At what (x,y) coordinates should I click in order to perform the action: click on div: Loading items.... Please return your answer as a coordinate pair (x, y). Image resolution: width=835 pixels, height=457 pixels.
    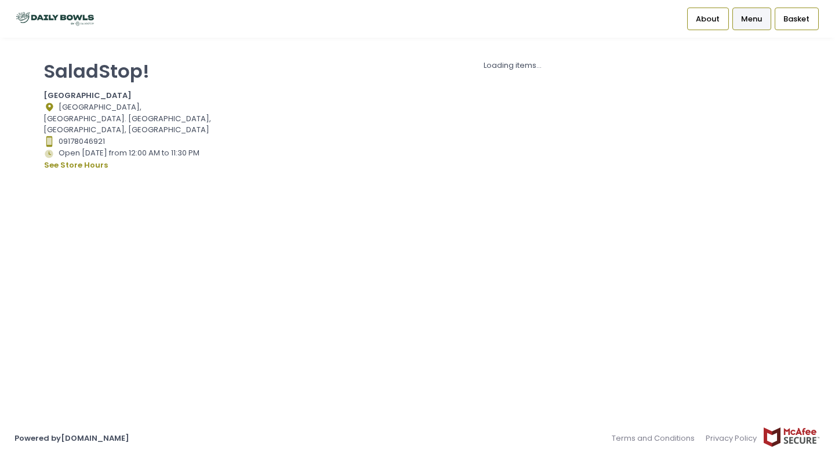
    Looking at the image, I should click on (513, 66).